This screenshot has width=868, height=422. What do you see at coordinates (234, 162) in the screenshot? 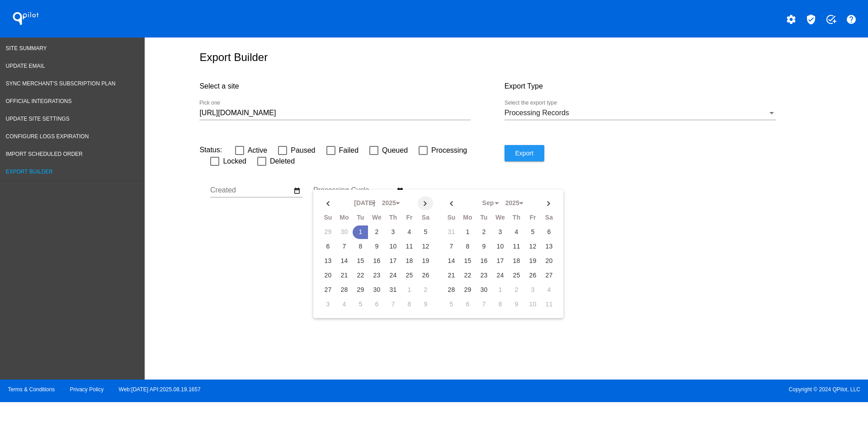
I see `span: Locked` at bounding box center [234, 162].